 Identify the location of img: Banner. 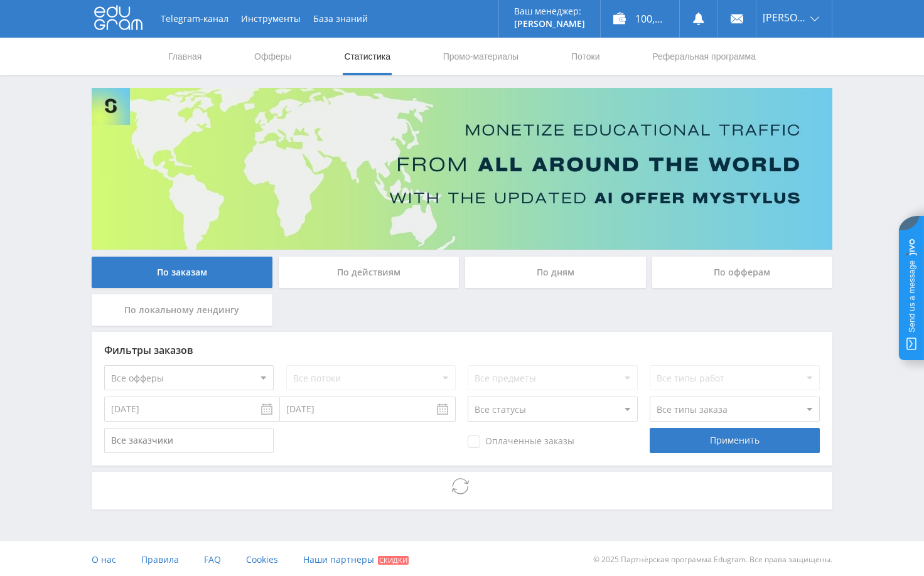
(462, 169).